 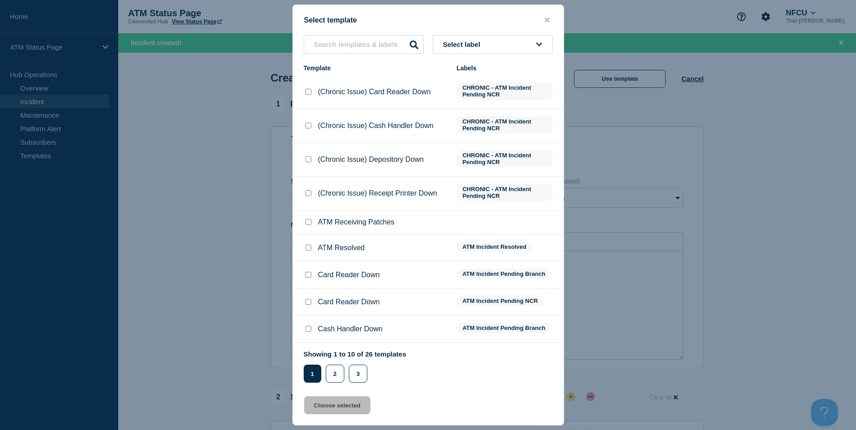 What do you see at coordinates (358, 374) in the screenshot?
I see `button: 3` at bounding box center [358, 374].